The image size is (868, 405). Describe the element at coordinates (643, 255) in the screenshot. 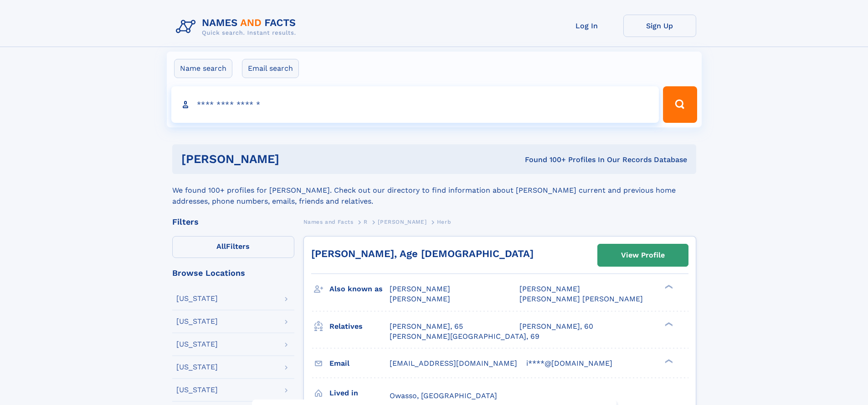

I see `div: View Profile` at that location.